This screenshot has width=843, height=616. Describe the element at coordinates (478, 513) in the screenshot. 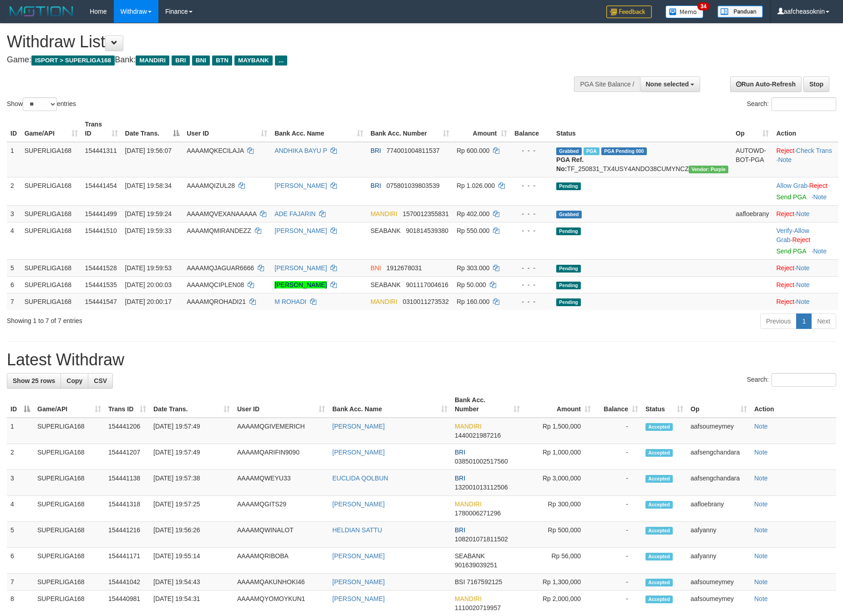

I see `span: Copy 1780006271296 to clipboard` at that location.